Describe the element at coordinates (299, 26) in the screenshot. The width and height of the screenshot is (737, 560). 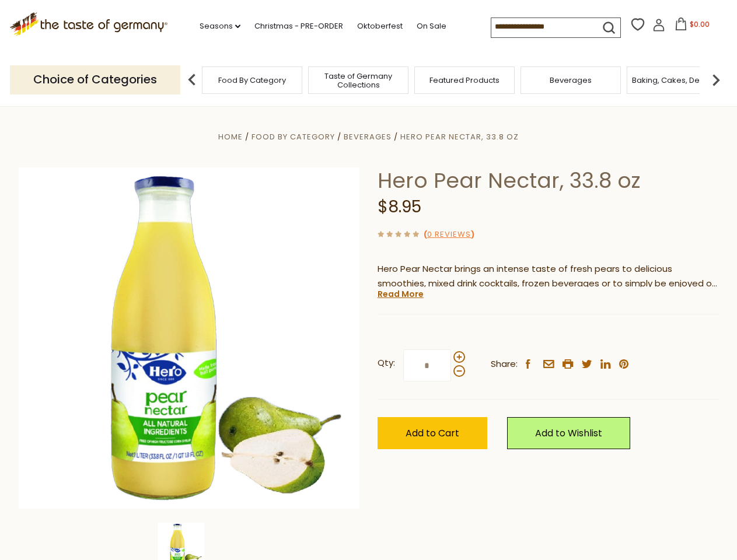
I see `a: Christmas - PRE-ORDER` at that location.